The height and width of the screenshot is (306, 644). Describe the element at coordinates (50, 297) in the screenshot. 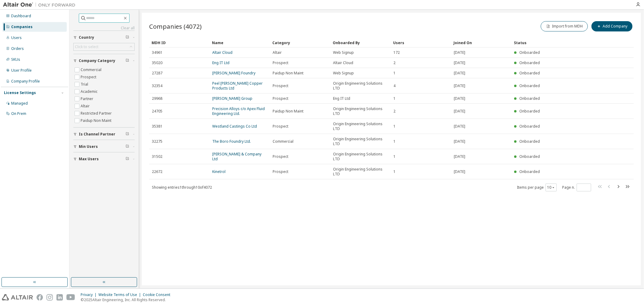

I see `img: instagram.svg` at that location.